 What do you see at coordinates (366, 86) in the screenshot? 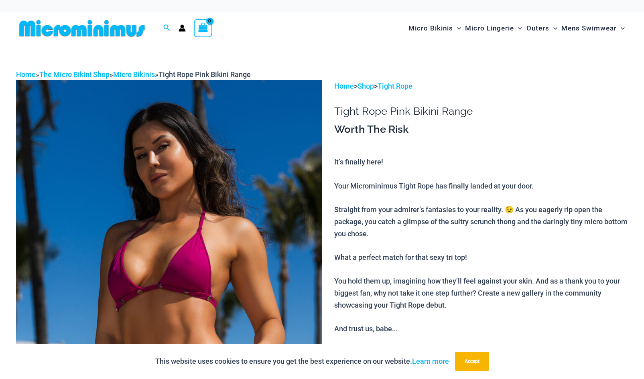
I see `a: Shop` at bounding box center [366, 86].